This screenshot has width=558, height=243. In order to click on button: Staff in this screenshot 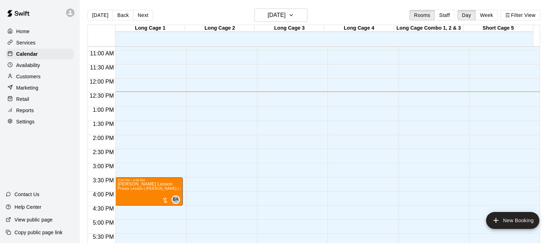, I will do `click(444, 15)`.